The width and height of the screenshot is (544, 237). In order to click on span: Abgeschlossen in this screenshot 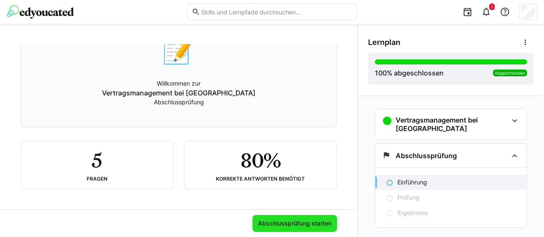, I will do `click(510, 73)`.